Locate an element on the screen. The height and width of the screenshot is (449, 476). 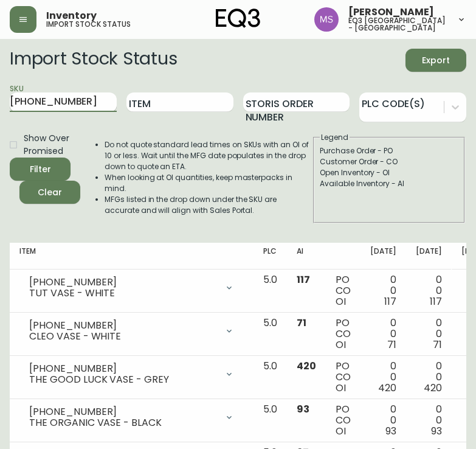
th: PLC is located at coordinates (270, 256).